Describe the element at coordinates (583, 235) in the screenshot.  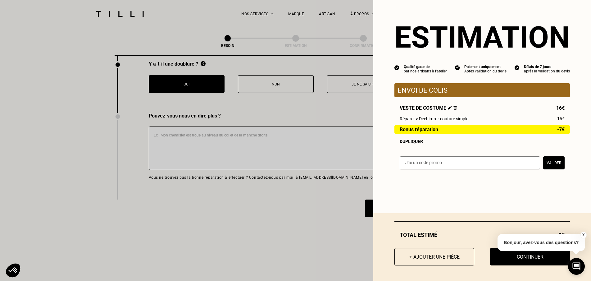
I see `button: X` at that location.